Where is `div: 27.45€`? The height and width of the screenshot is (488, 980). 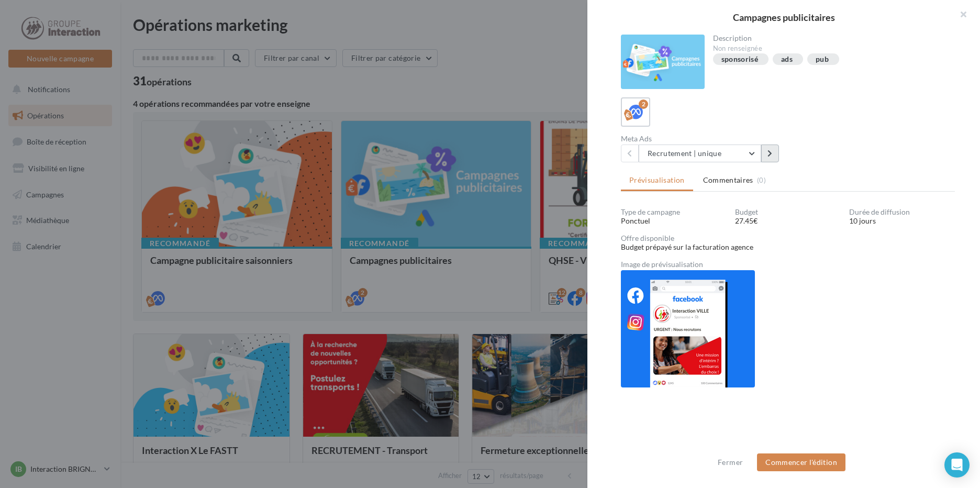
div: 27.45€ is located at coordinates (788, 221).